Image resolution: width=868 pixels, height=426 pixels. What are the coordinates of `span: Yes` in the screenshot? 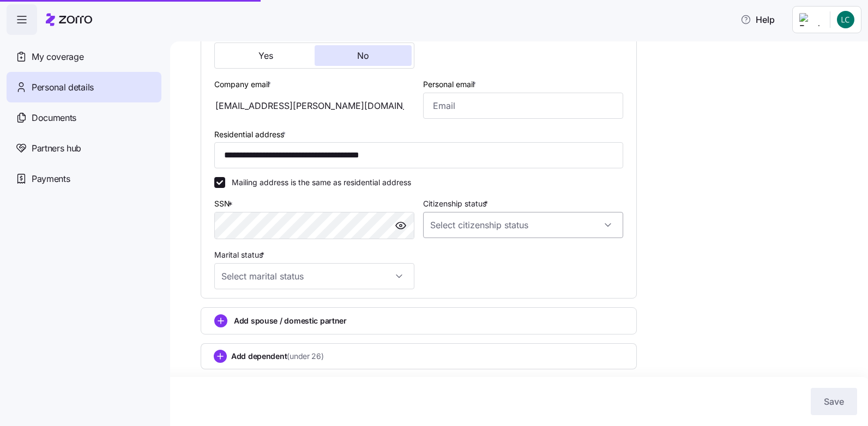 It's located at (266, 56).